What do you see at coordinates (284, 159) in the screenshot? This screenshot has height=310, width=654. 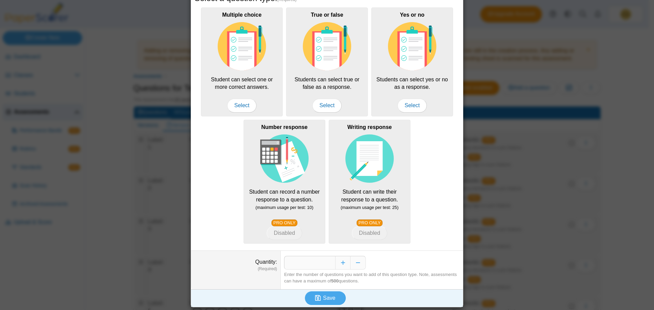 I see `img: item-type-number-response.svg` at bounding box center [284, 159].